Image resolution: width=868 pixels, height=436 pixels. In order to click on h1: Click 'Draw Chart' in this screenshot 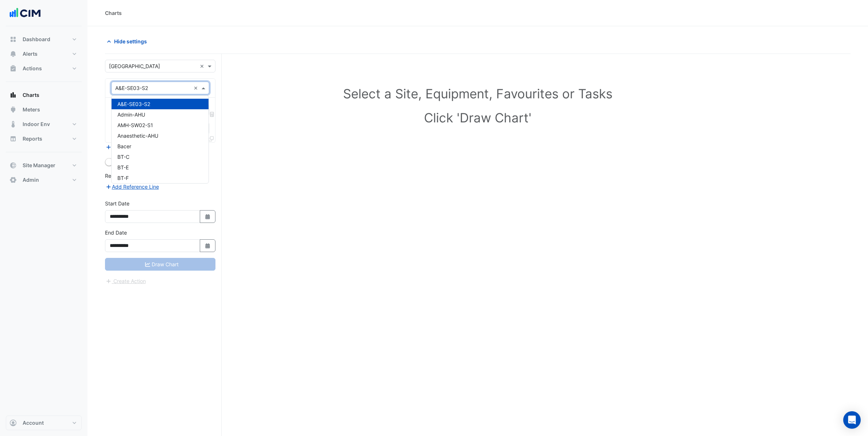, I will do `click(477, 118)`.